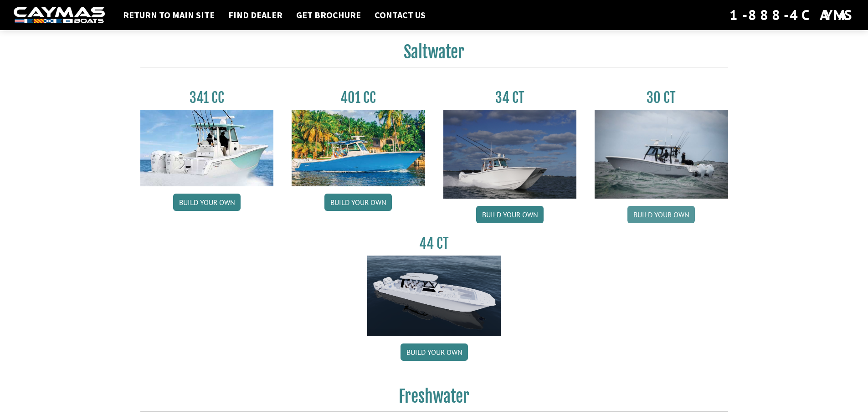  What do you see at coordinates (661, 154) in the screenshot?
I see `img: 30_CT_photo_shoot_for_caymas_connect.jpg` at bounding box center [661, 154].